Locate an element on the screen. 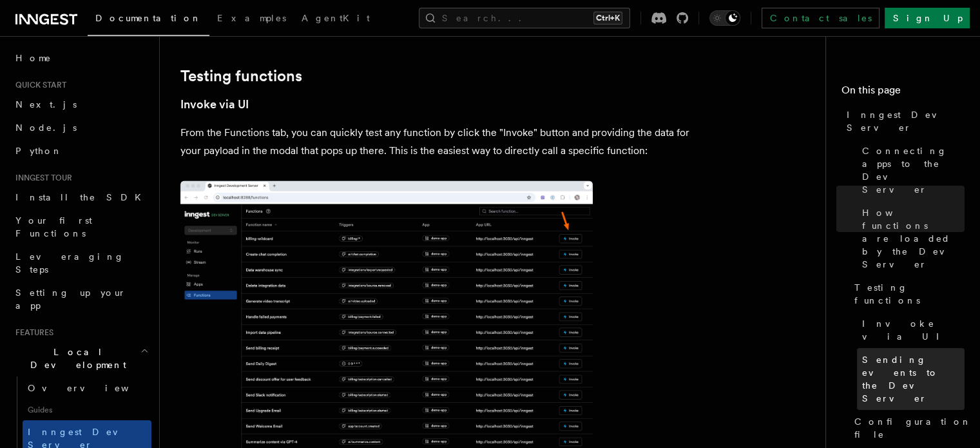  p: From the Functions tab, you can quickly test any function by click the "Invoke" button and provid... is located at coordinates (438, 142).